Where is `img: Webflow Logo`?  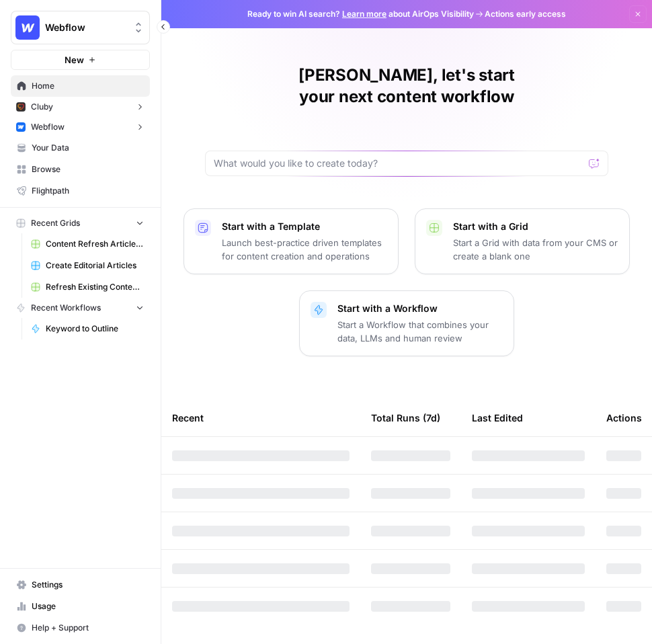
img: Webflow Logo is located at coordinates (28, 28).